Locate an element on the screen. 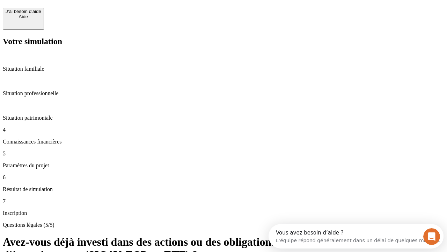  p: 7 is located at coordinates (224, 201).